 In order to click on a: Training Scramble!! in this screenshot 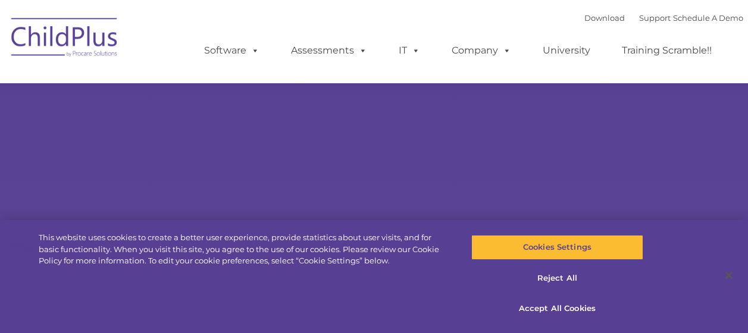, I will do `click(667, 51)`.